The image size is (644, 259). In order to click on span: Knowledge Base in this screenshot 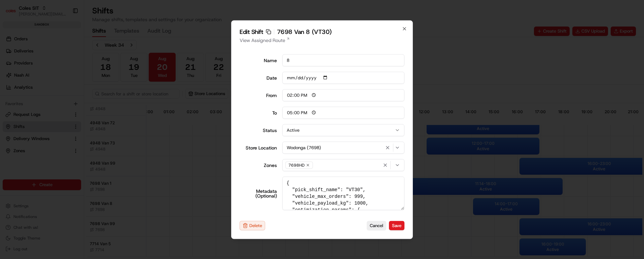, I will do `click(32, 101)`.